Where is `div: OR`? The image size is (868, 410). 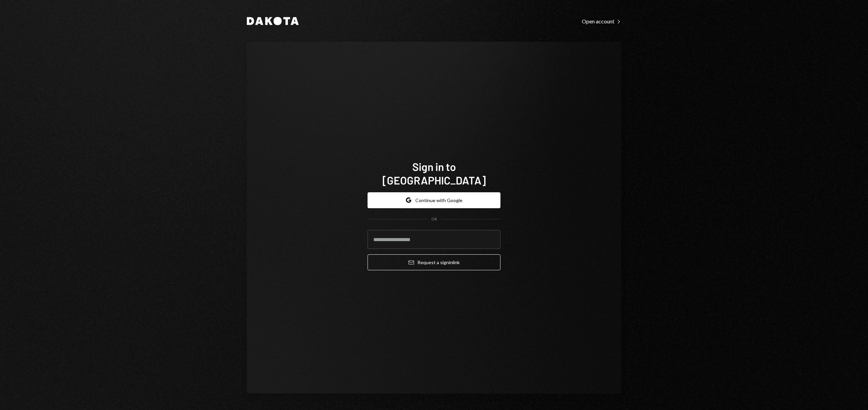
div: OR is located at coordinates (434, 219).